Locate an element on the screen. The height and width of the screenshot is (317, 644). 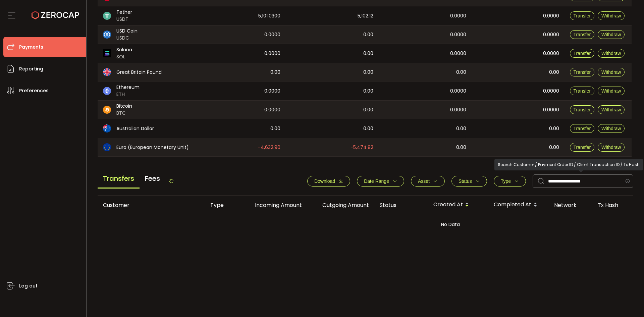
span: Australian Dollar is located at coordinates (135, 128).